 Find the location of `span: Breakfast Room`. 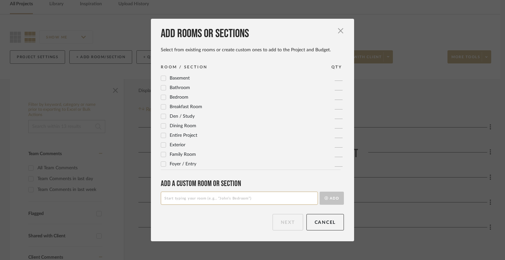

span: Breakfast Room is located at coordinates (186, 107).